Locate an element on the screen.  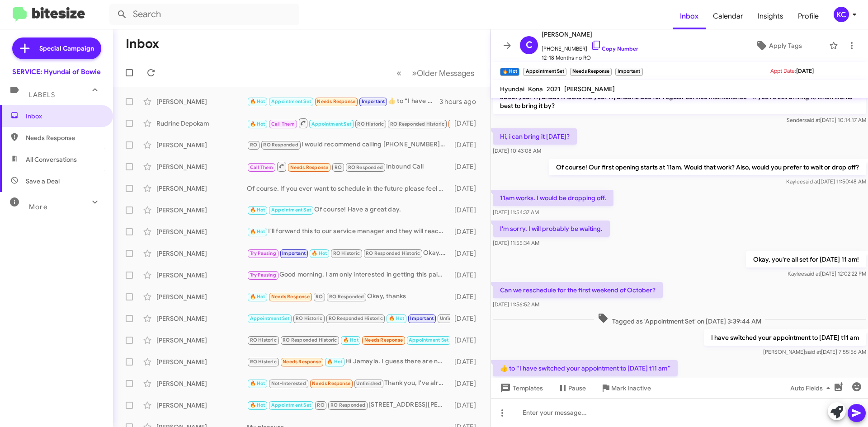
a: Profile is located at coordinates (808, 16).